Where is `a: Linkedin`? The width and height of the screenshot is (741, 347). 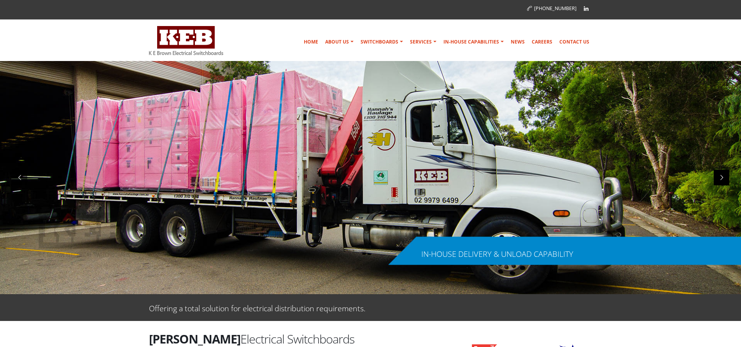
a: Linkedin is located at coordinates (586, 9).